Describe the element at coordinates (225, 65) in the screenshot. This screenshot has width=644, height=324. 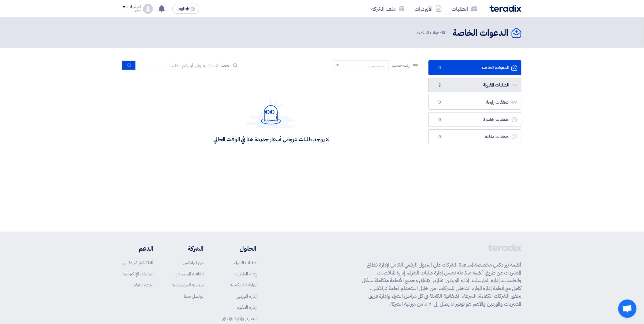
I see `span: بحث` at that location.